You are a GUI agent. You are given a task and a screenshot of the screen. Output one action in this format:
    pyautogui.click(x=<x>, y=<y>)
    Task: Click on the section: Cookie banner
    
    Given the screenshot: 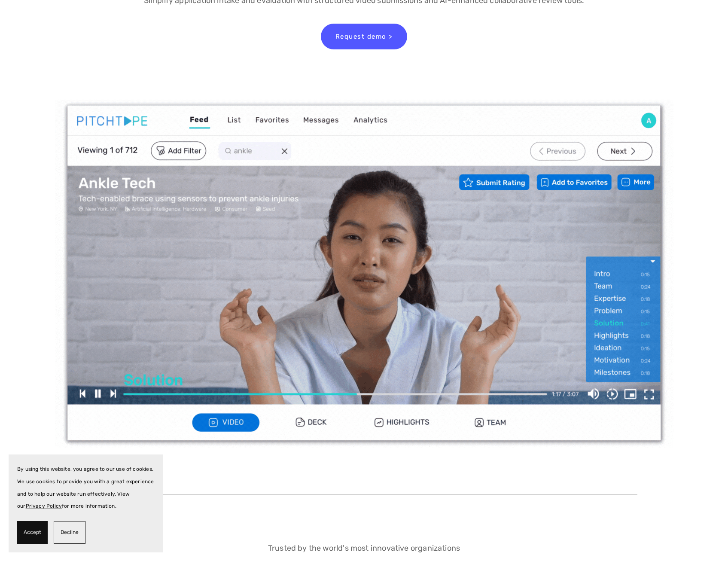 What is the action you would take?
    pyautogui.click(x=86, y=503)
    